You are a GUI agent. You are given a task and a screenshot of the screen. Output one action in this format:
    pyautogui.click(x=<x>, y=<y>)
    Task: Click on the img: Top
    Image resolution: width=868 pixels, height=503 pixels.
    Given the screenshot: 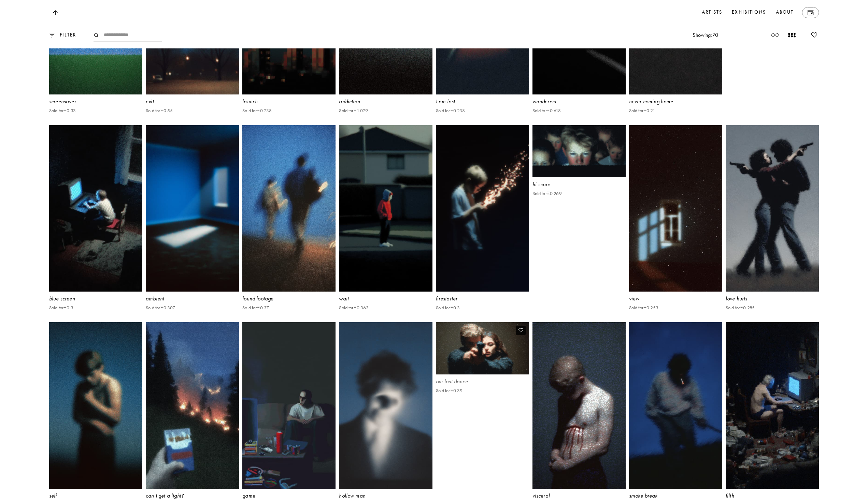 What is the action you would take?
    pyautogui.click(x=55, y=13)
    